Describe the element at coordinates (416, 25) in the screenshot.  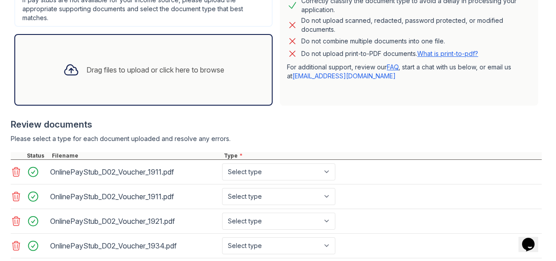
I see `div: Do not upload scanned, redacted, password protected, or modified documents.` at that location.